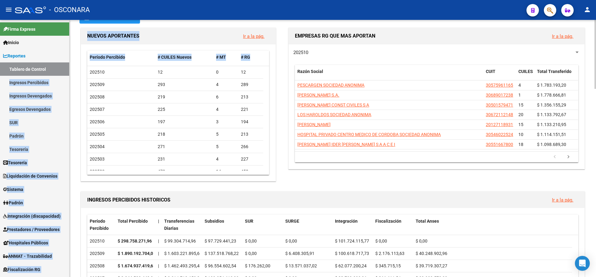  I want to click on span: $ 1.778.666,81, so click(552, 95).